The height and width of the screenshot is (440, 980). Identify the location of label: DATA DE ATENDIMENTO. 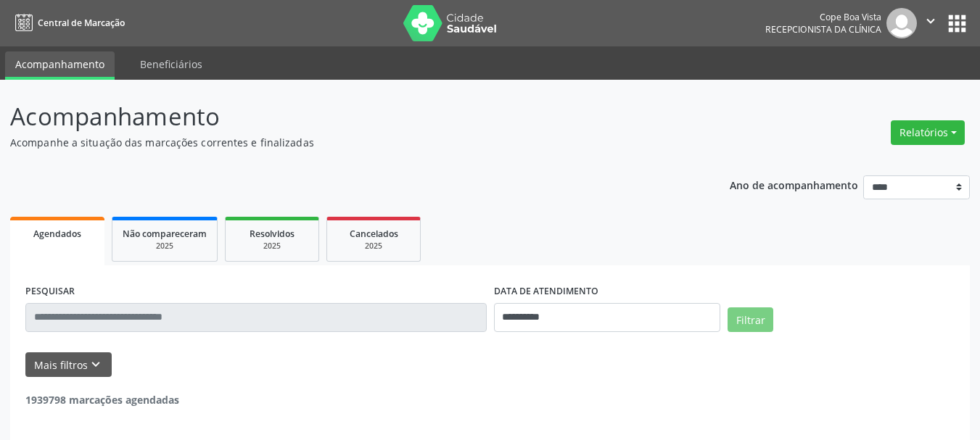
(546, 292).